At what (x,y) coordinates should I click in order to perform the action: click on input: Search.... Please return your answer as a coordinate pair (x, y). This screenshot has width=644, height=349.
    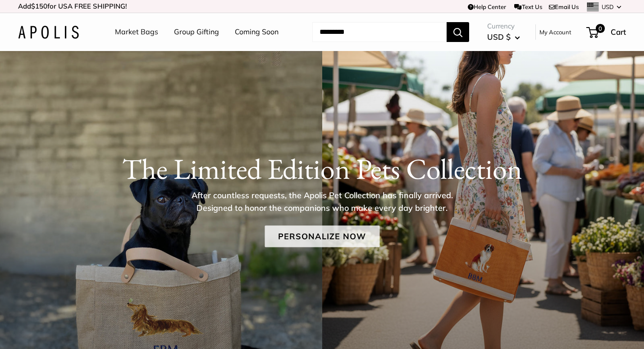
    Looking at the image, I should click on (379, 32).